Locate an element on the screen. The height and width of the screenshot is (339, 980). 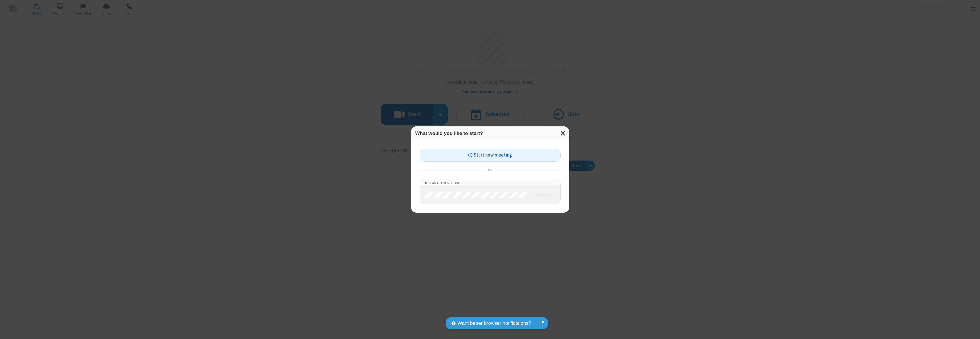
h3: What would you like to start? is located at coordinates (490, 133).